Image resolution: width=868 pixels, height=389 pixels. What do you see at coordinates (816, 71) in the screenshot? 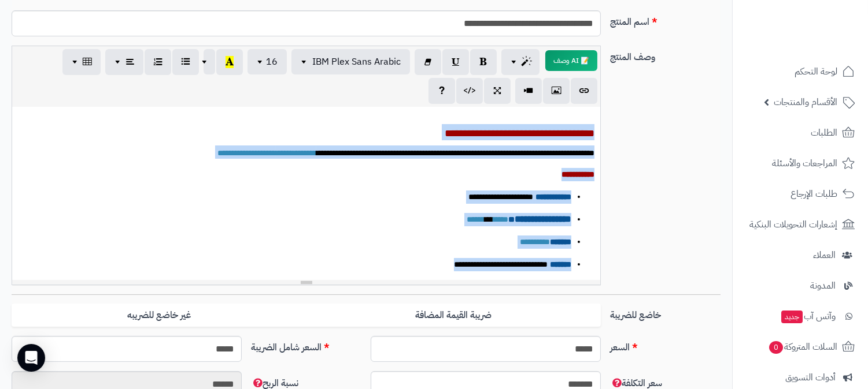
I see `span: لوحة التحكم` at bounding box center [816, 71].